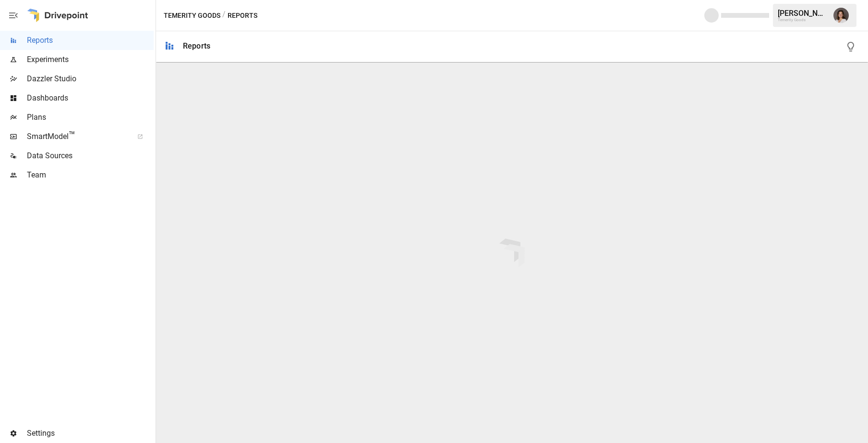 The width and height of the screenshot is (868, 443). Describe the element at coordinates (803, 20) in the screenshot. I see `div: Temerity Goods` at that location.